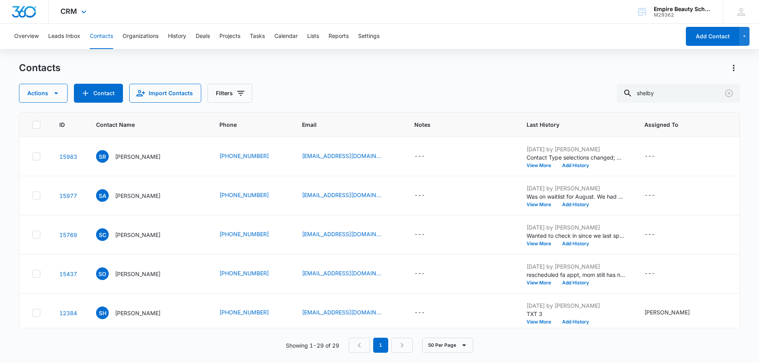 The height and width of the screenshot is (363, 759). What do you see at coordinates (135, 274) in the screenshot?
I see `div: Contact Name - Shelby Olkonen - Select to Edit Field` at bounding box center [135, 274].